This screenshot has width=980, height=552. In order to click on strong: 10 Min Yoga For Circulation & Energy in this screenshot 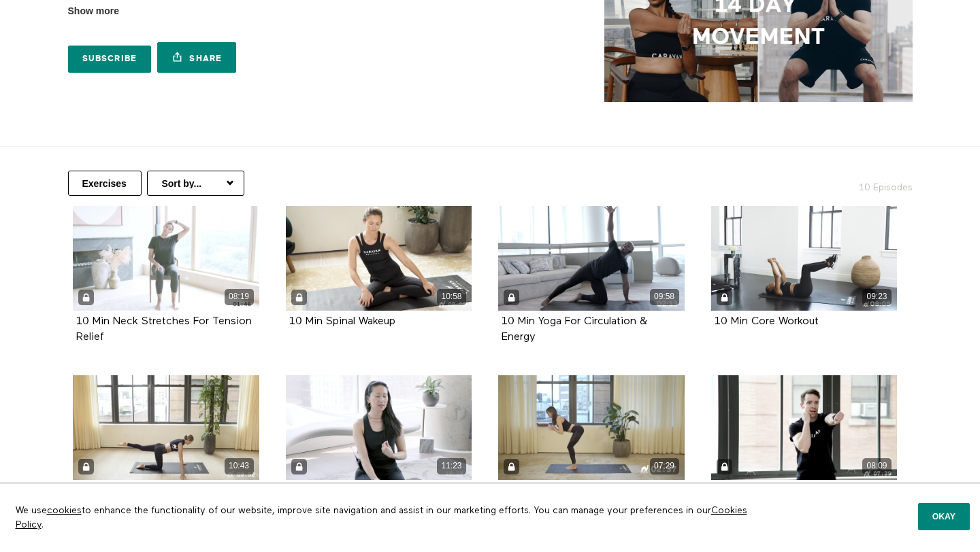, I will do `click(574, 329)`.